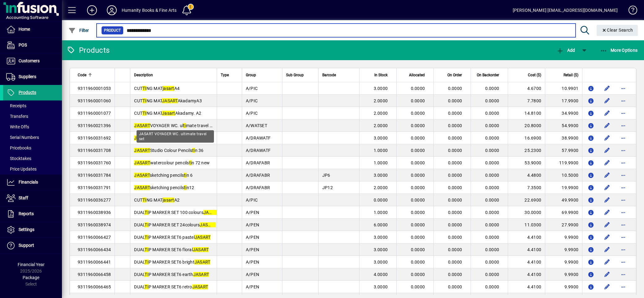 The height and width of the screenshot is (298, 644). What do you see at coordinates (177, 212) in the screenshot?
I see `span: DUAL P MARKER SET 100 colours` at bounding box center [177, 212].